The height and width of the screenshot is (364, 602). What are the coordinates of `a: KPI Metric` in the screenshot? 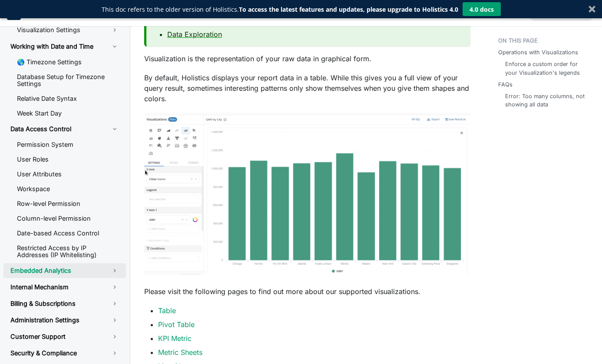 It's located at (174, 338).